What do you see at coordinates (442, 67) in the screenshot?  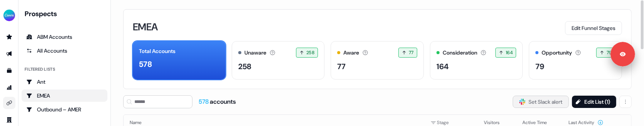 I see `div: 164` at bounding box center [442, 67].